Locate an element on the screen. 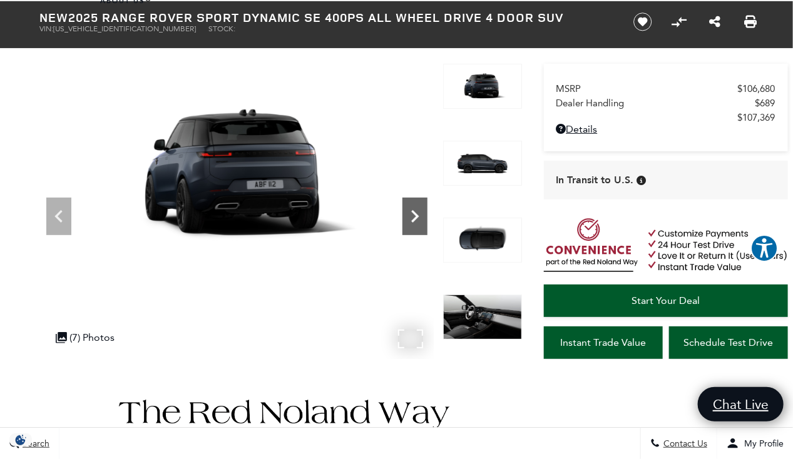  span: Schedule Test Drive is located at coordinates (727, 342).